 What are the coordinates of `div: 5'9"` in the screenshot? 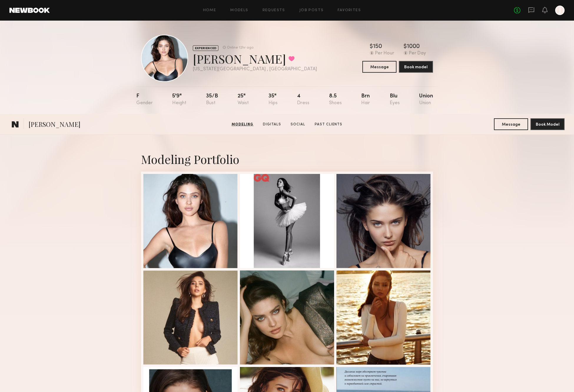 It's located at (180, 99).